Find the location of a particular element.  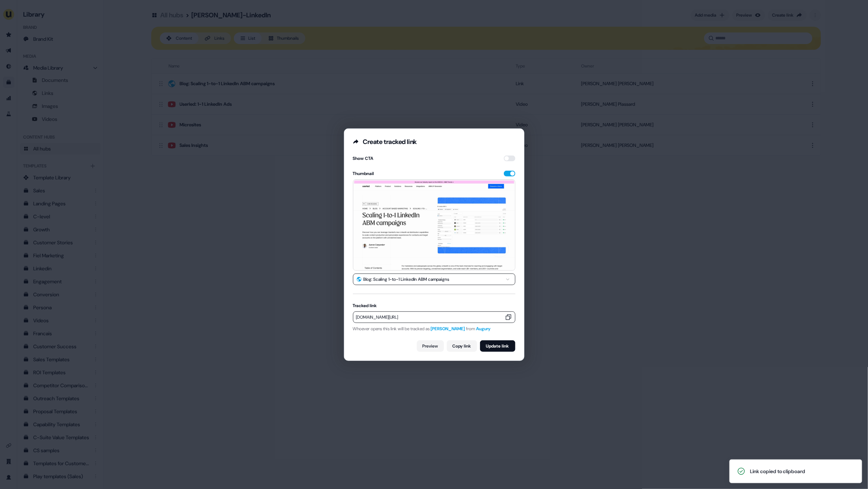

a: Preview is located at coordinates (430, 346).